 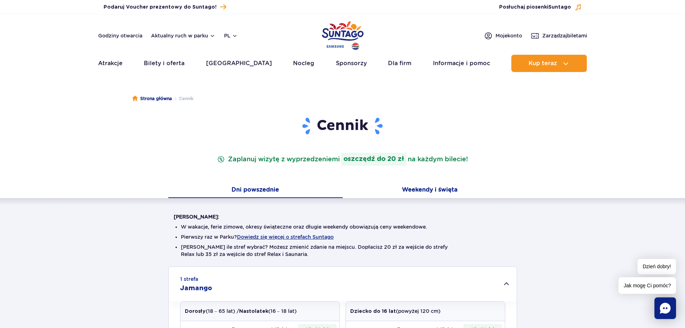 What do you see at coordinates (565, 36) in the screenshot?
I see `span: Zarządzaj biletami` at bounding box center [565, 36].